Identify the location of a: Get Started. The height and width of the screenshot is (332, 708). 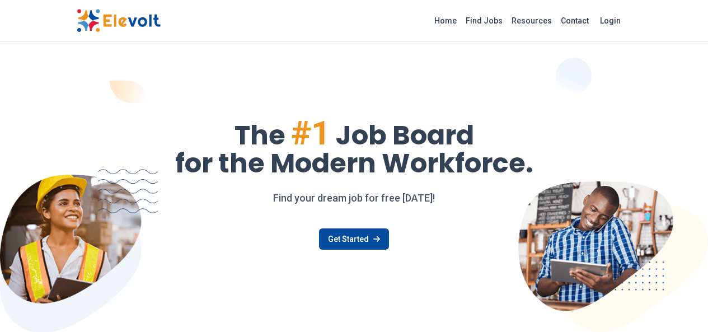
(354, 239).